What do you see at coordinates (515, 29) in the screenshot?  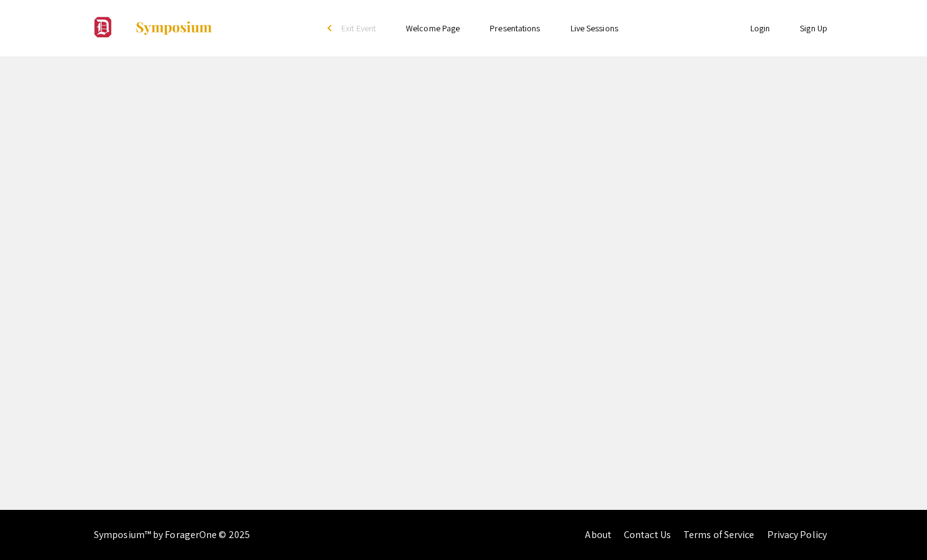 I see `a: Presentations` at bounding box center [515, 29].